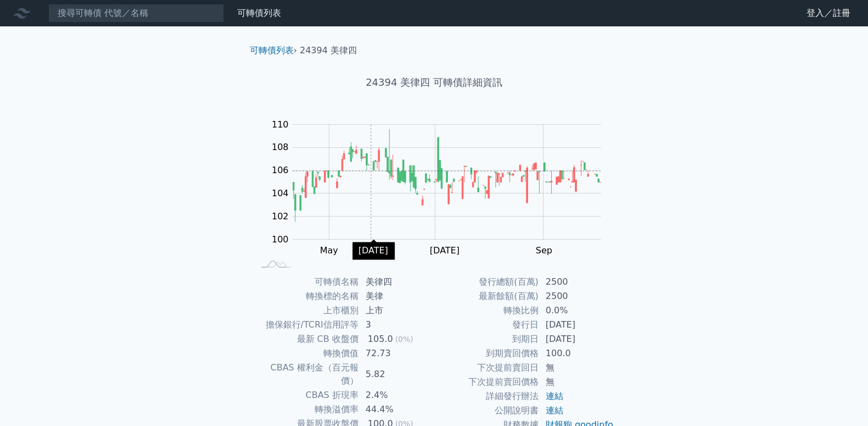  I want to click on td: 72.73, so click(397, 353).